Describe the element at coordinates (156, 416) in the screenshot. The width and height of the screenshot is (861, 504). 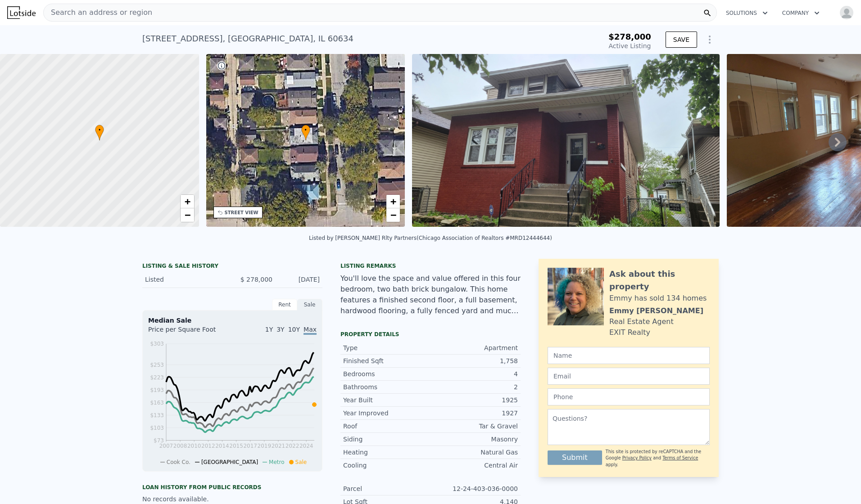
I see `tspan: $133` at that location.